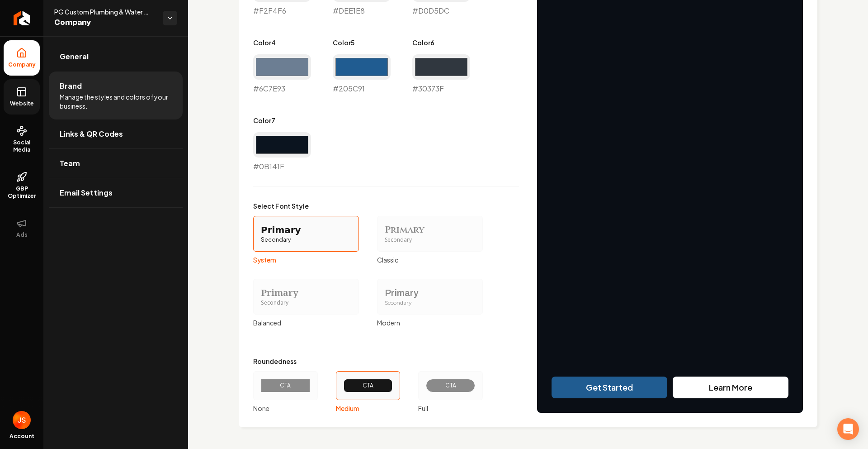 This screenshot has height=449, width=868. Describe the element at coordinates (306, 323) in the screenshot. I see `div: Balanced` at that location.